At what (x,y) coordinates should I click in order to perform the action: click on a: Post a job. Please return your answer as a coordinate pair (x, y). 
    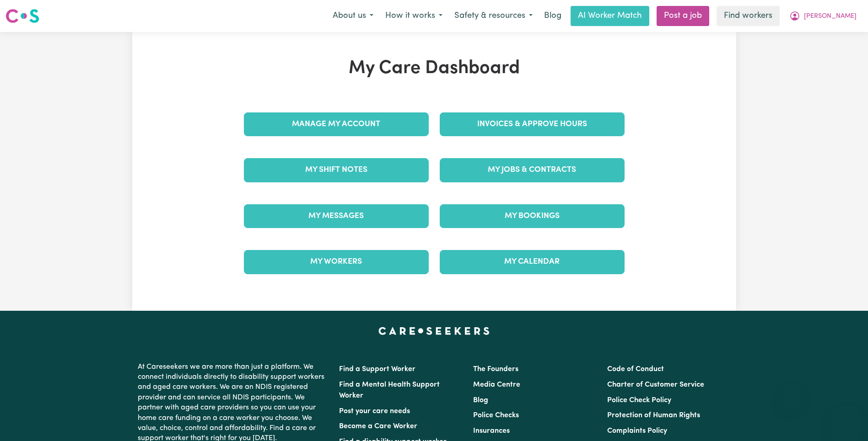
    Looking at the image, I should click on (683, 16).